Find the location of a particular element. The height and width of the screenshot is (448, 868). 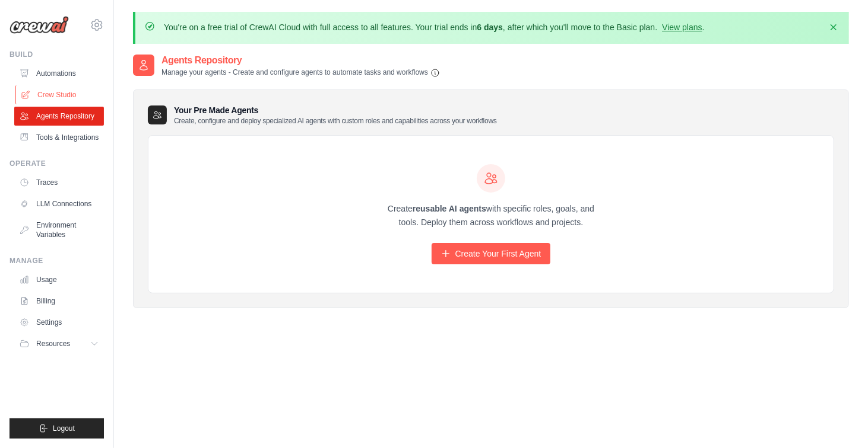

a: Usage is located at coordinates (59, 280).